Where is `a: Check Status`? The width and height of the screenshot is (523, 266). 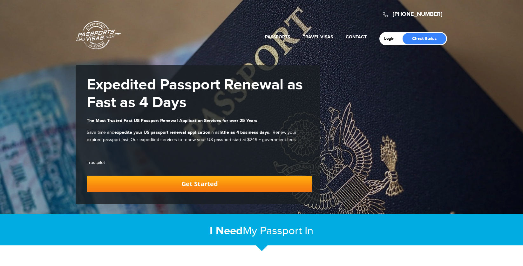
a: Check Status is located at coordinates (424, 39).